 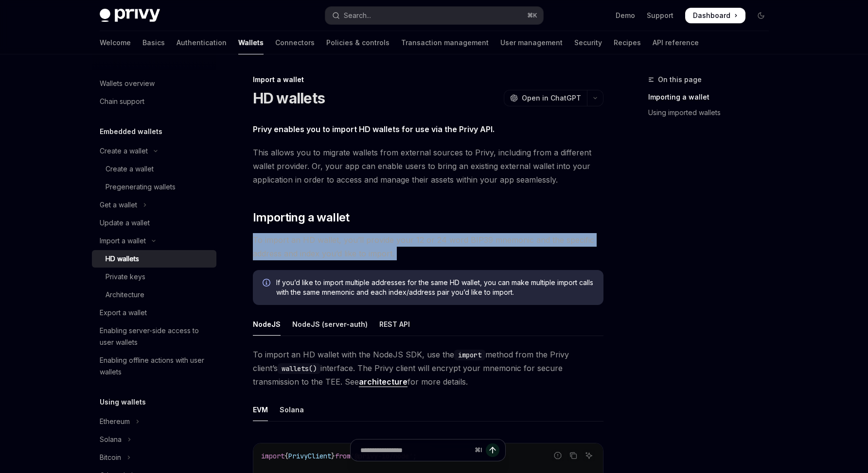 What do you see at coordinates (124, 223) in the screenshot?
I see `div: Update a wallet` at bounding box center [124, 223].